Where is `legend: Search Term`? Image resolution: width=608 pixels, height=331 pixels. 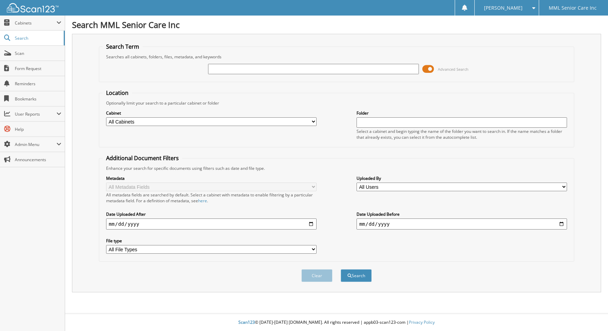
legend: Search Term is located at coordinates (123, 47).